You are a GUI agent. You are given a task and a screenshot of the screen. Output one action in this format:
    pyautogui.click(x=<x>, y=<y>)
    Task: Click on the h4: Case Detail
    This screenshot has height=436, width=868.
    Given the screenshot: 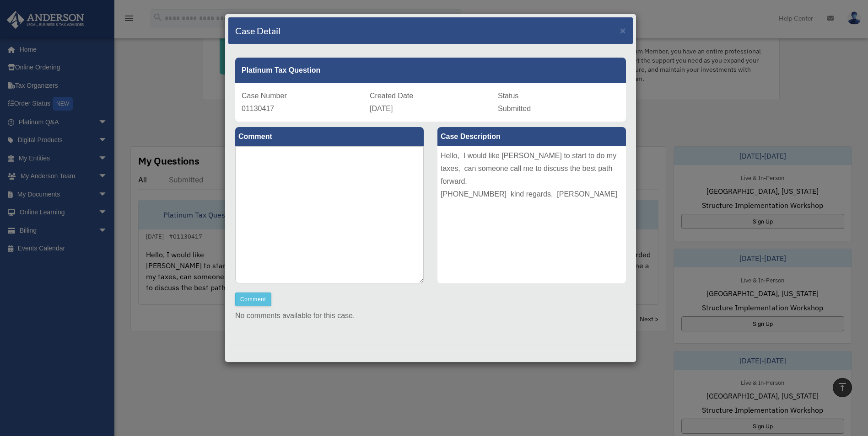 What is the action you would take?
    pyautogui.click(x=258, y=31)
    